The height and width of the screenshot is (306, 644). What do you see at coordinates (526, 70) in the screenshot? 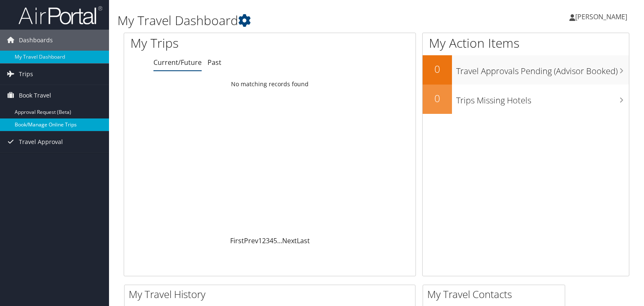
I see `a: 0Travel Approvals Pending (Advisor Booked)` at bounding box center [526, 70].